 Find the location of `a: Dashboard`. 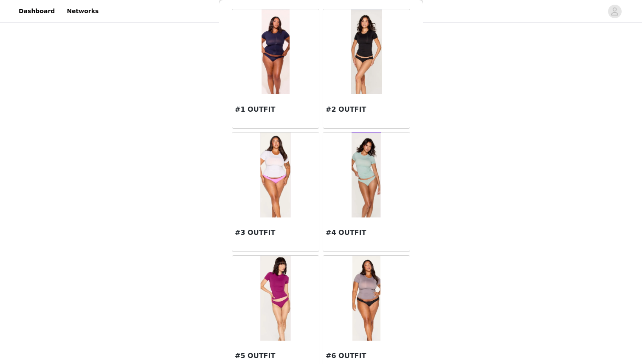

a: Dashboard is located at coordinates (37, 11).